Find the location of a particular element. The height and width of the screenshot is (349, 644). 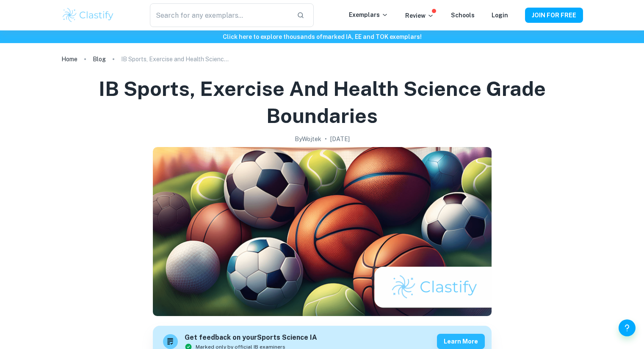

img: Clastify logo is located at coordinates (88, 15).